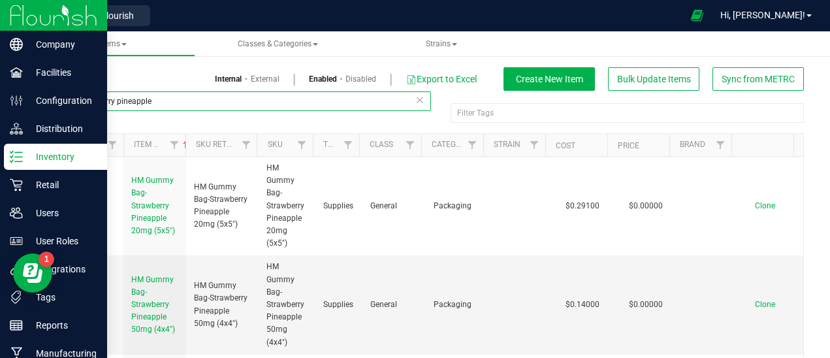  What do you see at coordinates (360, 79) in the screenshot?
I see `a: Disabled` at bounding box center [360, 79].